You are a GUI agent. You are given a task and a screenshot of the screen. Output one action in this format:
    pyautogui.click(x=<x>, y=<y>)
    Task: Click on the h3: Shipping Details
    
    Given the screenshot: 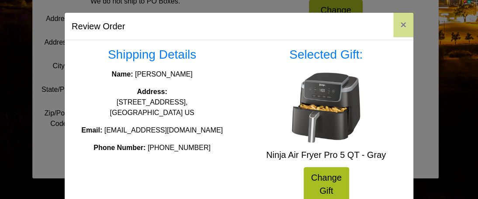 What is the action you would take?
    pyautogui.click(x=152, y=55)
    